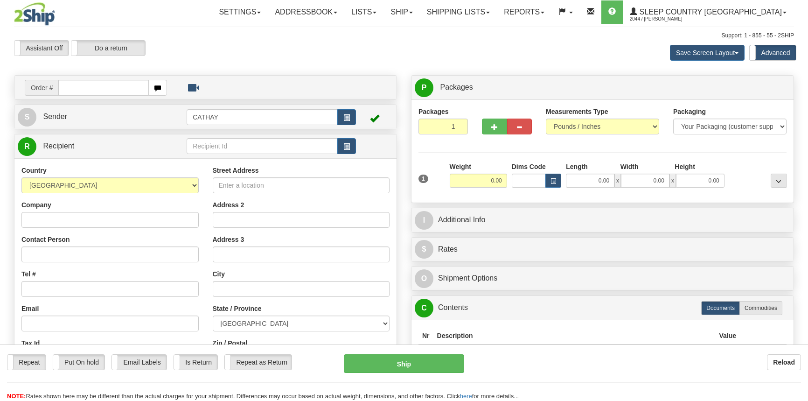  I want to click on th: Description, so click(574, 335).